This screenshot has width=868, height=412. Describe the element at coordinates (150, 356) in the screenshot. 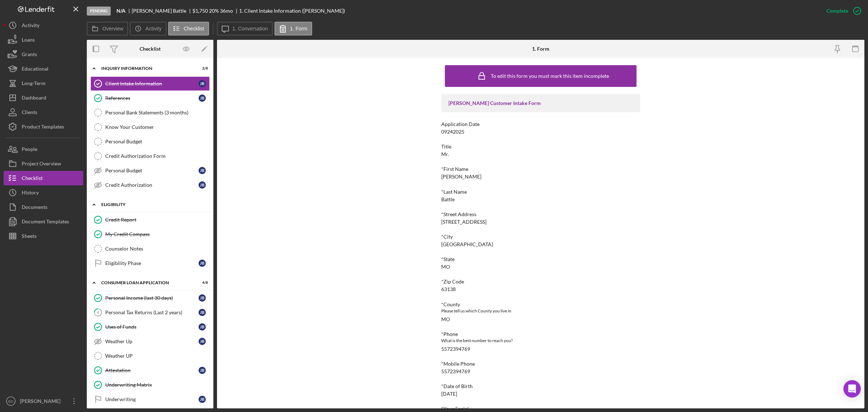

I see `a: Weather UP` at that location.